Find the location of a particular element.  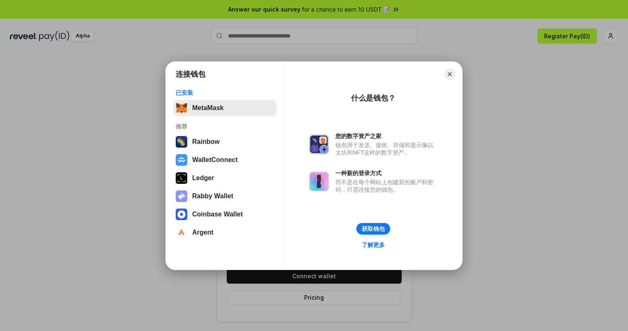

div: 推荐 is located at coordinates (225, 126).